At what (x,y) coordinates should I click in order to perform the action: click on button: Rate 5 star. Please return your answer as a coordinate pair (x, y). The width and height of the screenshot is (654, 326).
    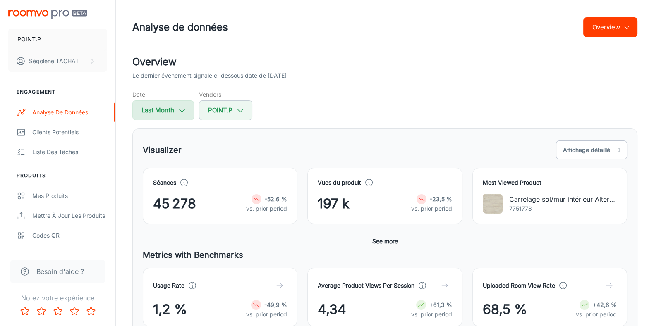
    Looking at the image, I should click on (91, 311).